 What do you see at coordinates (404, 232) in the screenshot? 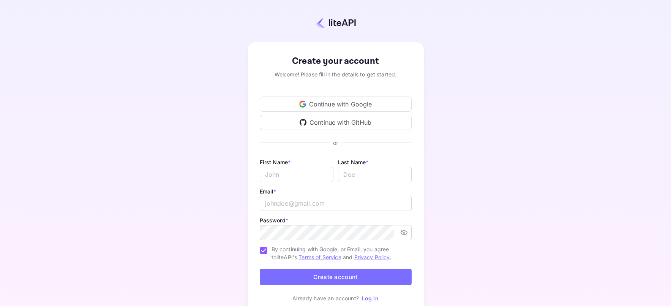
I see `button: toggle password visibility` at bounding box center [404, 232].